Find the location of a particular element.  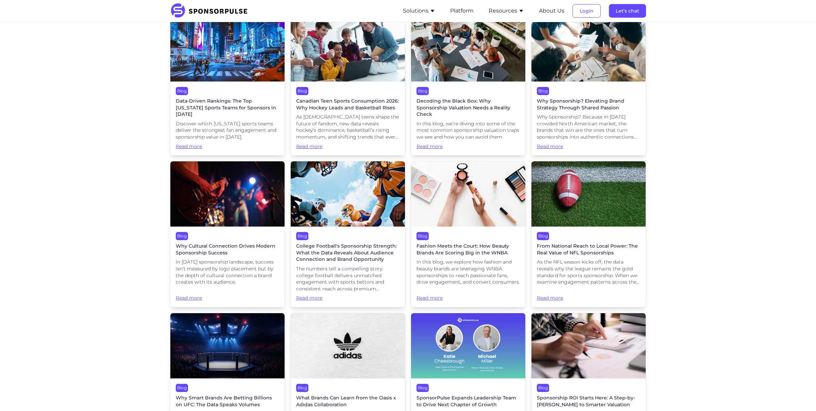

img: Neza Dolmo courtesy of Unsplash is located at coordinates (227, 194).